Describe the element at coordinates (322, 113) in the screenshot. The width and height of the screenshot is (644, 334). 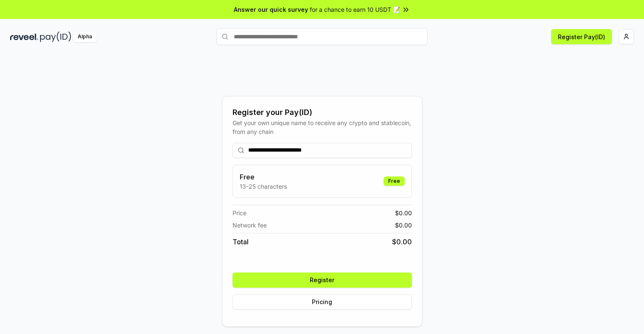
I see `div: Register your Pay(ID)` at that location.